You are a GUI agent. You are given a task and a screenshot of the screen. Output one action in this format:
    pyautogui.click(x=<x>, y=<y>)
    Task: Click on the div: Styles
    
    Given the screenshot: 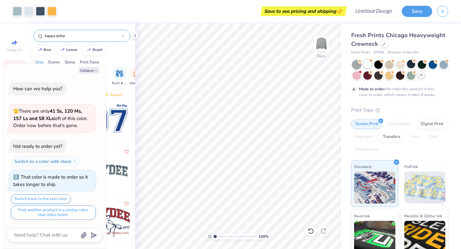 What is the action you would take?
    pyautogui.click(x=70, y=62)
    